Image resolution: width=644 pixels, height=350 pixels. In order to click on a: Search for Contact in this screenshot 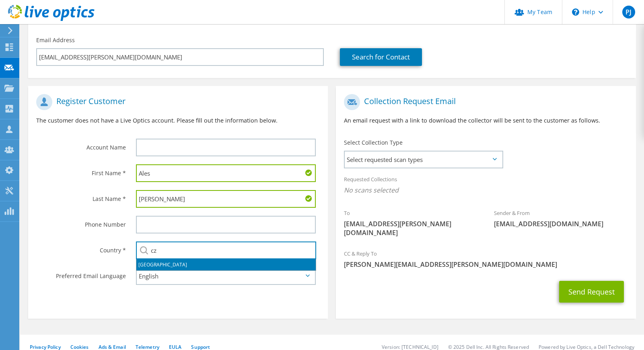, I will do `click(381, 57)`.